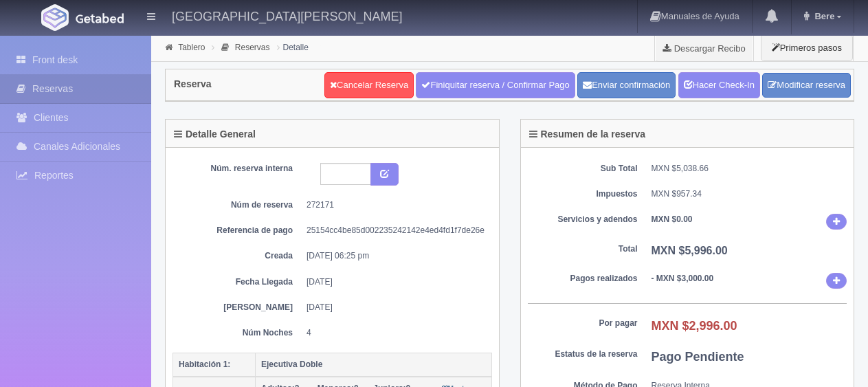  Describe the element at coordinates (394, 332) in the screenshot. I see `dd: 4` at that location.